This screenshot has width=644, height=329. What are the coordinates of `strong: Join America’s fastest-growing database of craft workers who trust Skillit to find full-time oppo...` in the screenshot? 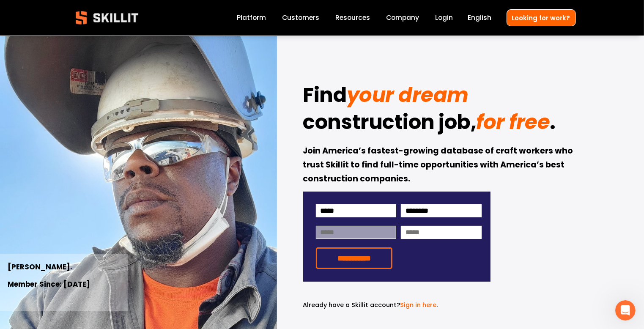 It's located at (439, 166).